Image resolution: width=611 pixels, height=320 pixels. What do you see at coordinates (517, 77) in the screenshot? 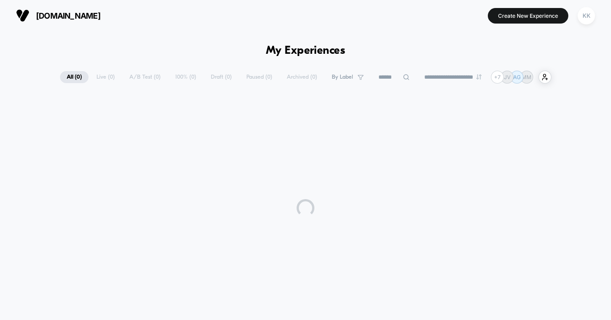
I see `p: AG` at bounding box center [517, 77].